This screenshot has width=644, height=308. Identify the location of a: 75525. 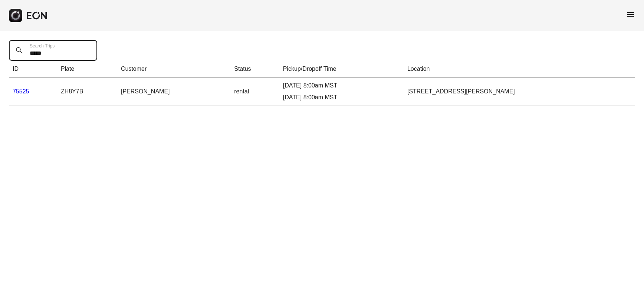
(21, 91).